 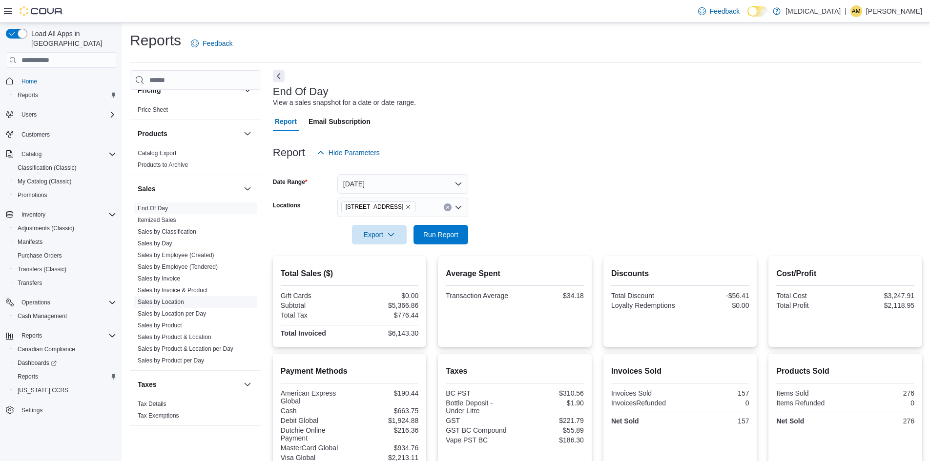 I want to click on span: Sales by Product, so click(x=160, y=326).